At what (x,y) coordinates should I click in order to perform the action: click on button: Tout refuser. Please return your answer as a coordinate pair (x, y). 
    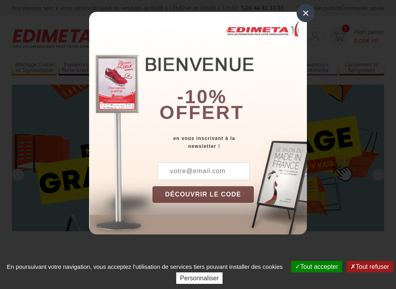
    Looking at the image, I should click on (369, 267).